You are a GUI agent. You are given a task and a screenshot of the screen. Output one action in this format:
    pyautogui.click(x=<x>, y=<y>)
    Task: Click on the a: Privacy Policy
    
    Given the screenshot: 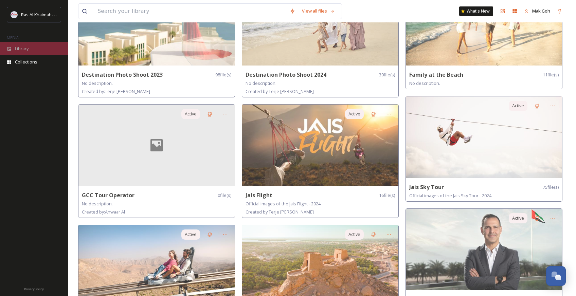 What is the action you would take?
    pyautogui.click(x=34, y=289)
    